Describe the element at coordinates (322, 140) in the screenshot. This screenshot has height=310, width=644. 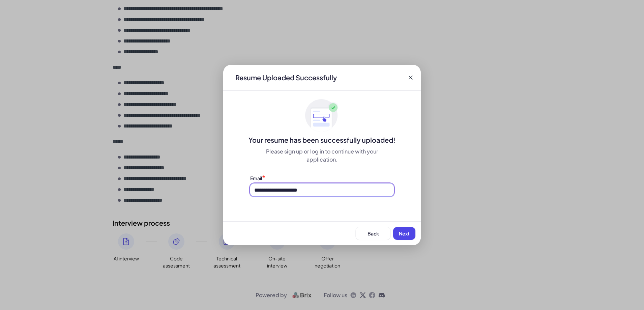
I see `div: Your resume has been successfully uploaded!` at that location.